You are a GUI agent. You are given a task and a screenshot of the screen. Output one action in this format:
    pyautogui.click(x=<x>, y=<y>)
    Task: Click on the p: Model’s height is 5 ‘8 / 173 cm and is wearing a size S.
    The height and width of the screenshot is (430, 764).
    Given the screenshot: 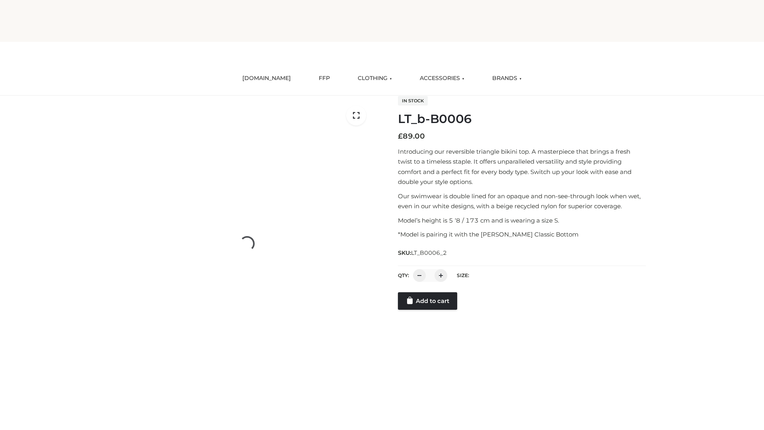 What is the action you would take?
    pyautogui.click(x=522, y=221)
    